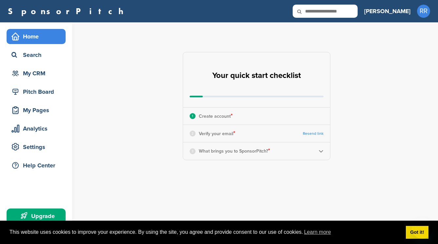 The image size is (438, 244). I want to click on a: Search, so click(36, 55).